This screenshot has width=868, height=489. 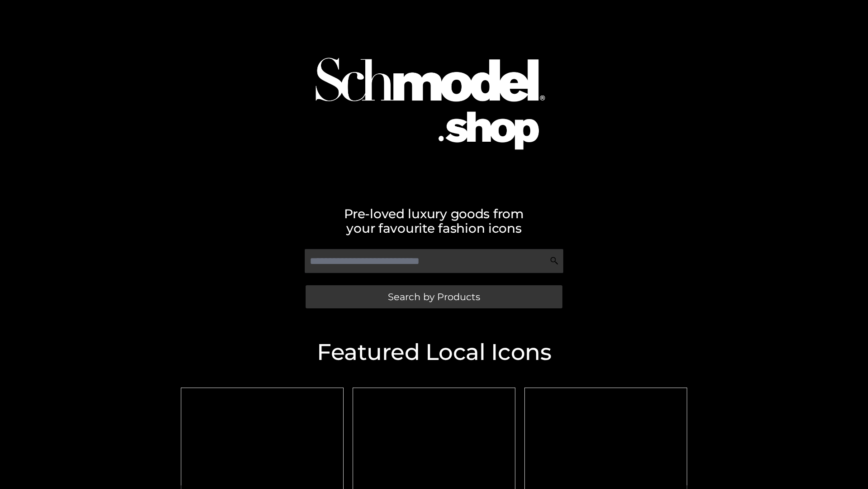 What do you see at coordinates (434, 296) in the screenshot?
I see `span: Search by Products` at bounding box center [434, 296].